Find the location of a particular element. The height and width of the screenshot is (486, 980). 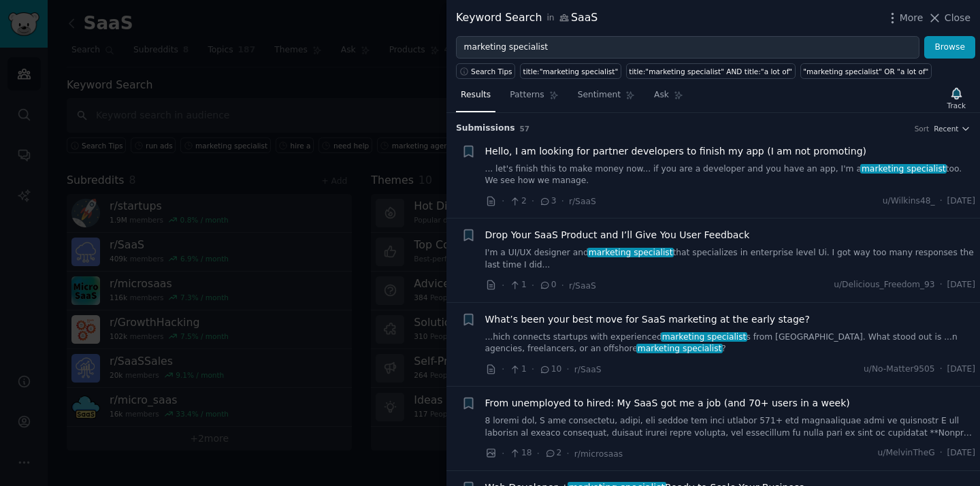

button: Track is located at coordinates (956, 98).